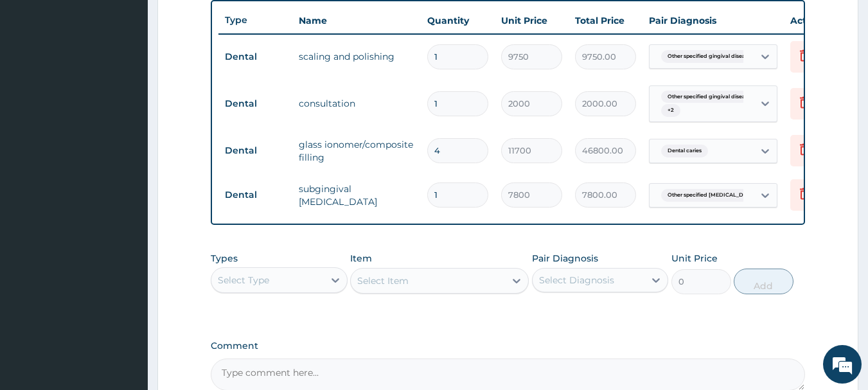 The height and width of the screenshot is (390, 868). I want to click on div: Chat with us now, so click(142, 80).